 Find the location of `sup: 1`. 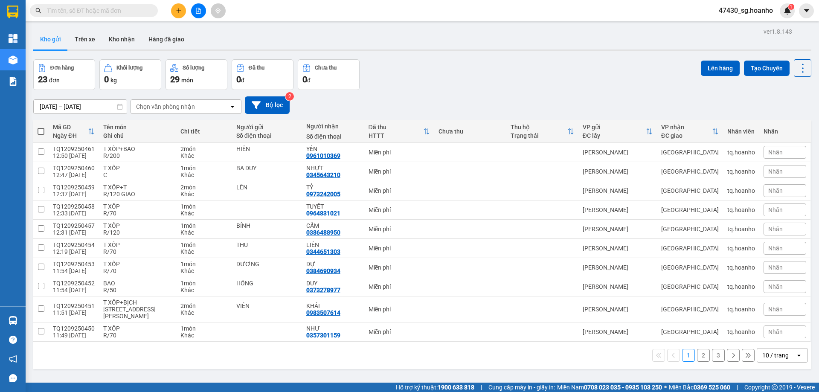

sup: 1 is located at coordinates (791, 7).